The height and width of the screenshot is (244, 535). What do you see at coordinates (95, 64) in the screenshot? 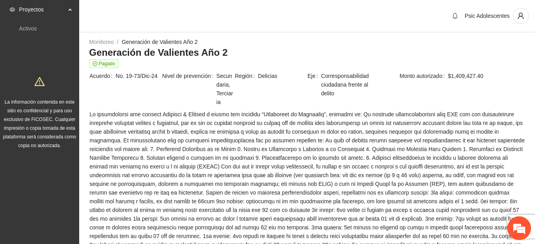
I see `span: check-circle` at bounding box center [95, 64].